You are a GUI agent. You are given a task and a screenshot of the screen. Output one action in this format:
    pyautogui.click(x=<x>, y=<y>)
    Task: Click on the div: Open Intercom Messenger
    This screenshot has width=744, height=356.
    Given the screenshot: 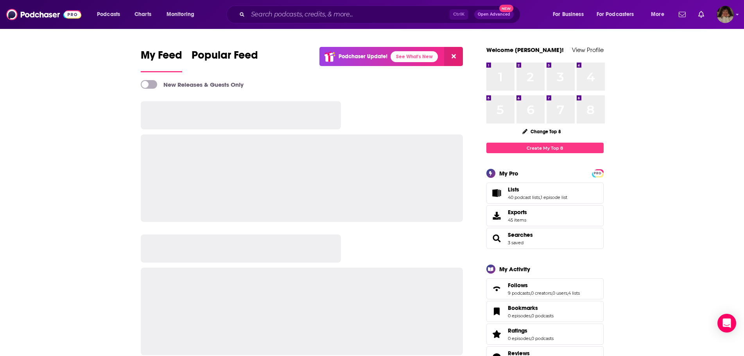 What is the action you would take?
    pyautogui.click(x=727, y=324)
    